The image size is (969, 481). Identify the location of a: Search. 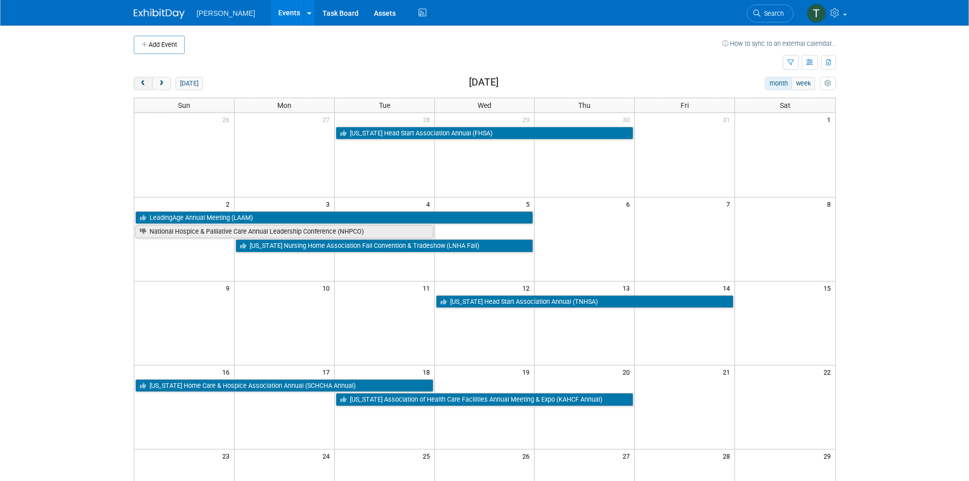
(770, 13).